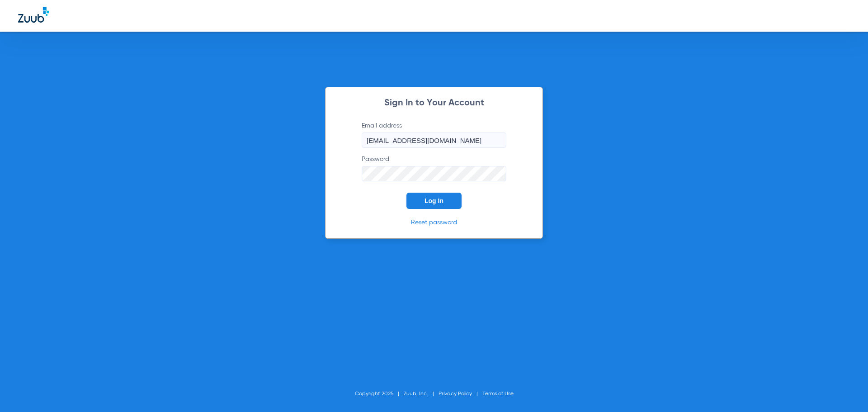  What do you see at coordinates (434, 134) in the screenshot?
I see `label: Email address` at bounding box center [434, 134].